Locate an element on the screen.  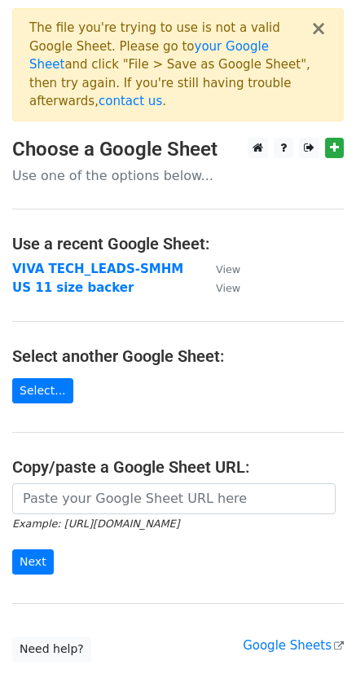
p: Use one of the options below... is located at coordinates (178, 175).